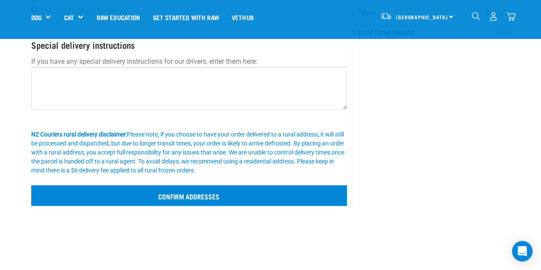 Image resolution: width=541 pixels, height=270 pixels. I want to click on img: home-icon@2x.png, so click(510, 16).